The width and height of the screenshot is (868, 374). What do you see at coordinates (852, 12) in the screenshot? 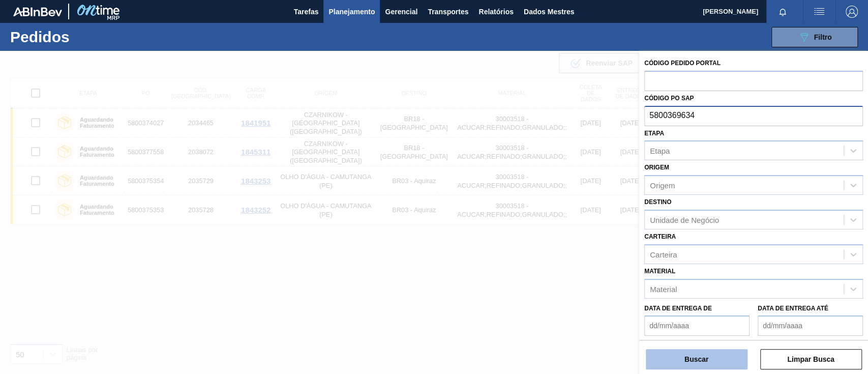
I see `img: Sair` at bounding box center [852, 12].